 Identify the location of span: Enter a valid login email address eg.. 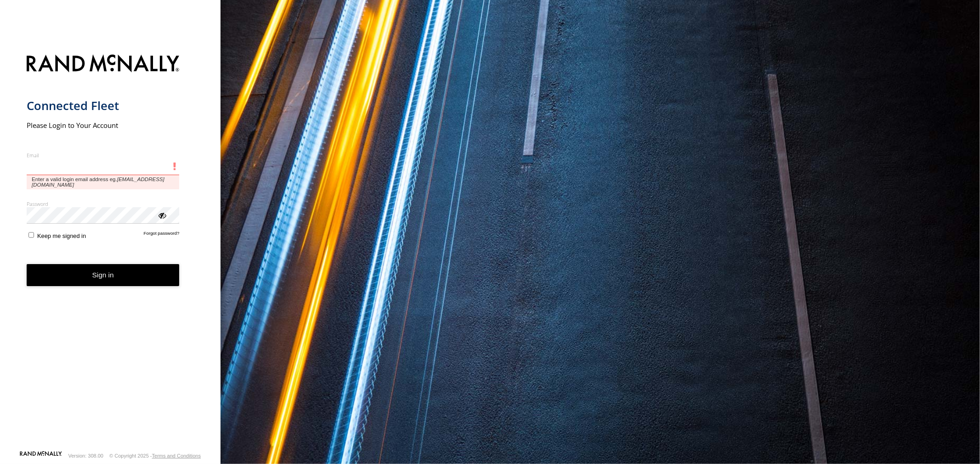
(103, 182).